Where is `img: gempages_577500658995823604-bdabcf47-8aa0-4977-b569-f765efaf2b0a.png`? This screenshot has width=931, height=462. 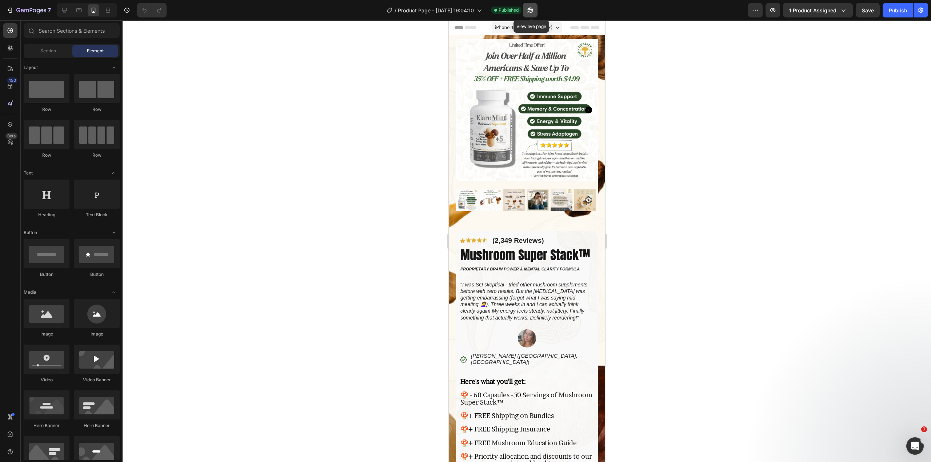 img: gempages_577500658995823604-bdabcf47-8aa0-4977-b569-f765efaf2b0a.png is located at coordinates (78, 318).